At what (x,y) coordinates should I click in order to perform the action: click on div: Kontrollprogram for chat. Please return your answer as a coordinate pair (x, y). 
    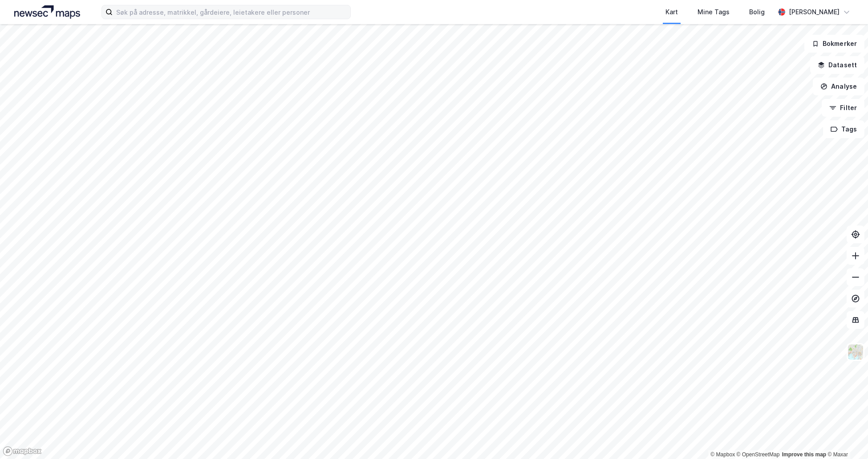
    Looking at the image, I should click on (846, 438).